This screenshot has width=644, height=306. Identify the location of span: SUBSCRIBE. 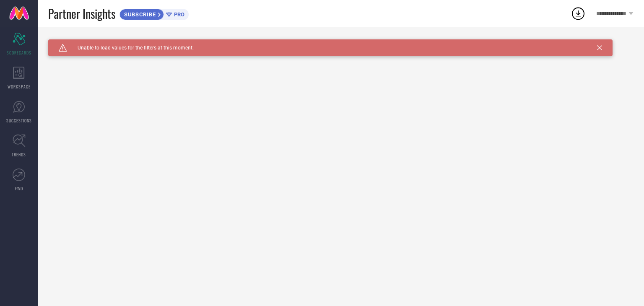
(139, 14).